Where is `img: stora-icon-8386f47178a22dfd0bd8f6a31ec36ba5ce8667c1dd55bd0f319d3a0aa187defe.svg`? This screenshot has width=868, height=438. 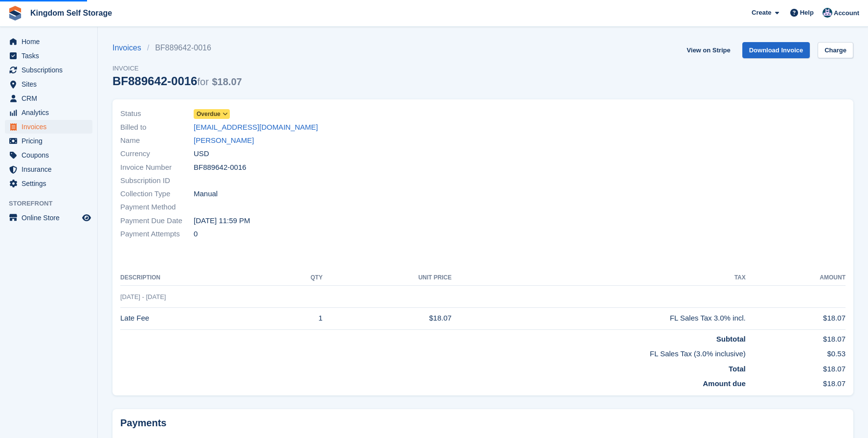 img: stora-icon-8386f47178a22dfd0bd8f6a31ec36ba5ce8667c1dd55bd0f319d3a0aa187defe.svg is located at coordinates (15, 13).